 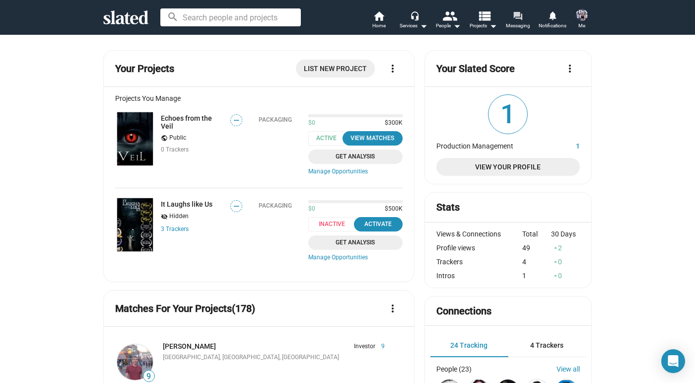 What do you see at coordinates (414, 26) in the screenshot?
I see `div: Services` at bounding box center [414, 26].